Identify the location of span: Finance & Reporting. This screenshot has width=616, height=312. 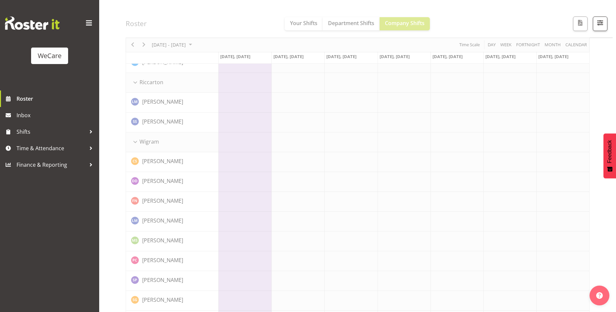
(51, 165).